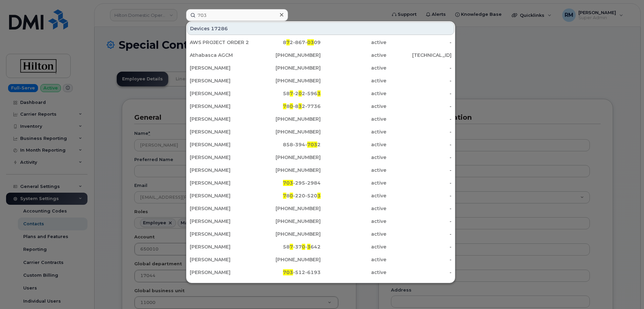 The image size is (644, 309). Describe the element at coordinates (288, 94) in the screenshot. I see `div: 58 -2 2-596` at that location.